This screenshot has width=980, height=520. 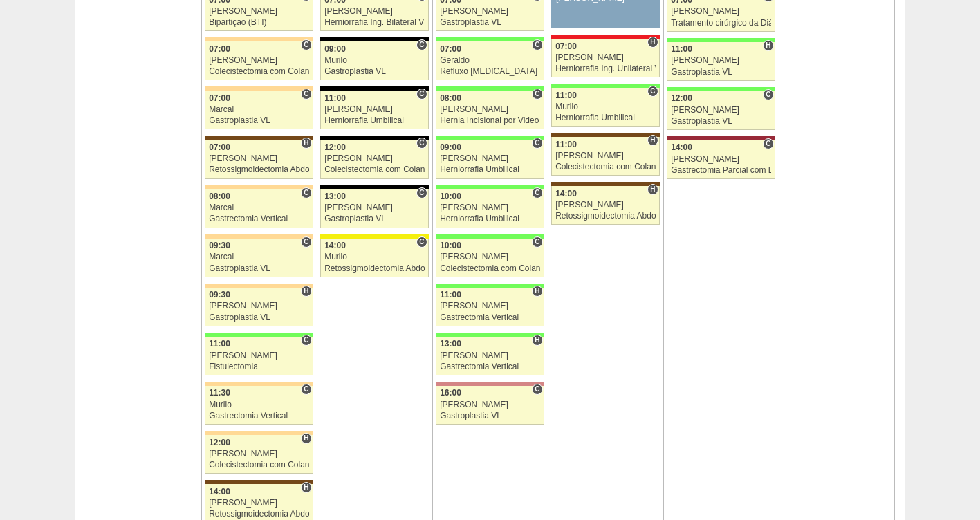 I want to click on div: Fistulectomia, so click(x=259, y=367).